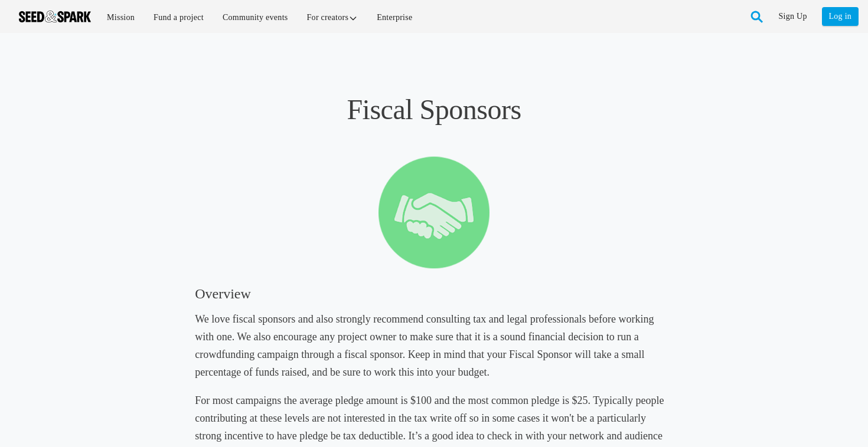 The width and height of the screenshot is (868, 447). What do you see at coordinates (178, 17) in the screenshot?
I see `a: Fund a project` at bounding box center [178, 17].